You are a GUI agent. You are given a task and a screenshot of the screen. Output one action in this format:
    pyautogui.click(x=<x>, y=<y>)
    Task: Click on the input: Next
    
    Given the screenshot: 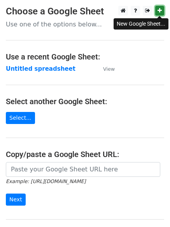 What is the action you would take?
    pyautogui.click(x=16, y=200)
    